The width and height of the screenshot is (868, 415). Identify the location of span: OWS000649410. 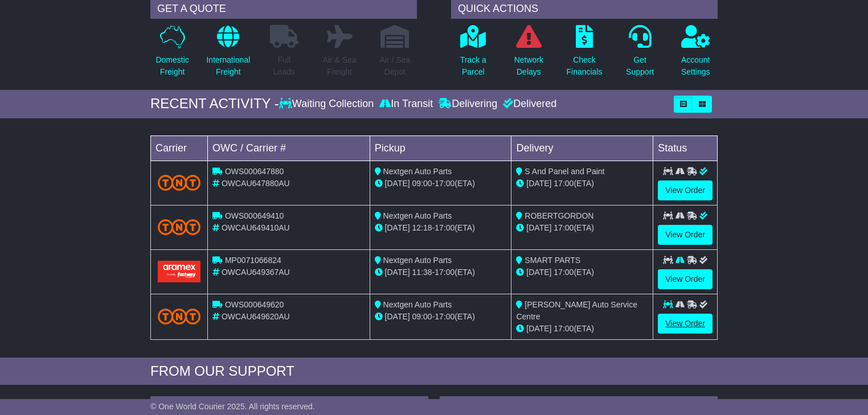
(255, 216).